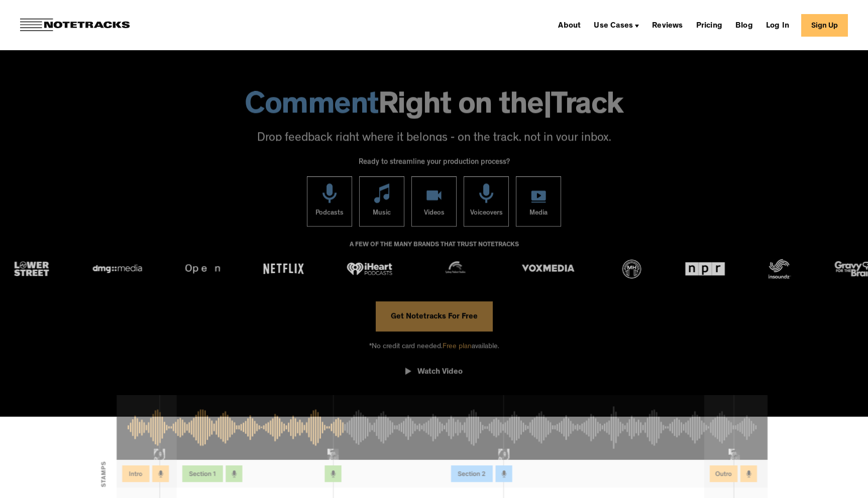 Image resolution: width=868 pixels, height=498 pixels. What do you see at coordinates (569, 25) in the screenshot?
I see `a: About` at bounding box center [569, 25].